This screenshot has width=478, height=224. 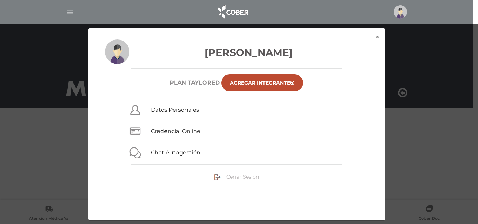 I want to click on img: sign-out.png, so click(x=217, y=177).